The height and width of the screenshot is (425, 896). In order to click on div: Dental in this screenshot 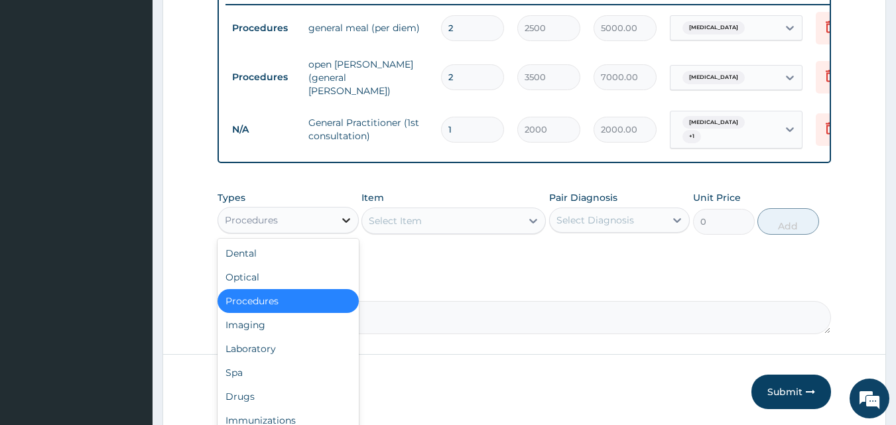, I will do `click(288, 253)`.